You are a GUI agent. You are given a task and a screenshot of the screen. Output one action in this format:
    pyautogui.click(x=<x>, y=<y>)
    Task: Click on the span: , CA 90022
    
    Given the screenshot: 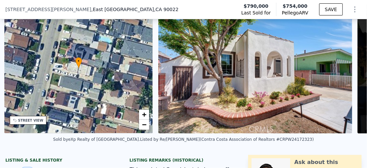 What is the action you would take?
    pyautogui.click(x=166, y=9)
    